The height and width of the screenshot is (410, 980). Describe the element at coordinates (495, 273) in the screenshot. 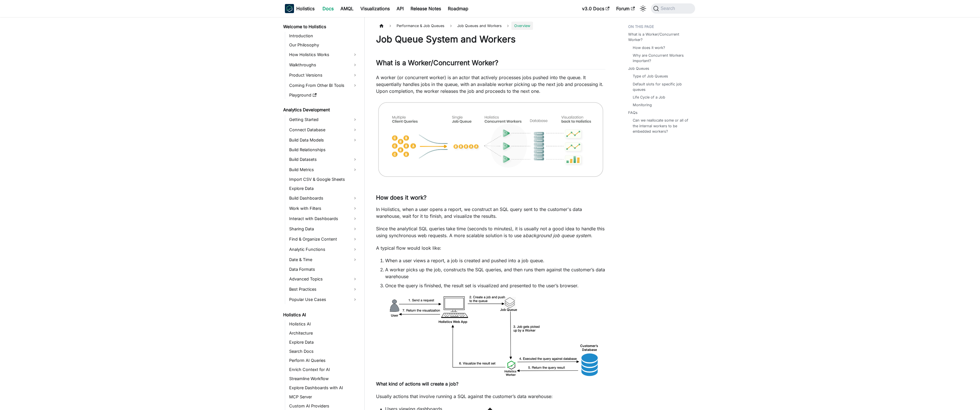

I see `li: A worker picks up the job, constructs the SQL queries, and then runs them against the customer’s ...` at that location.